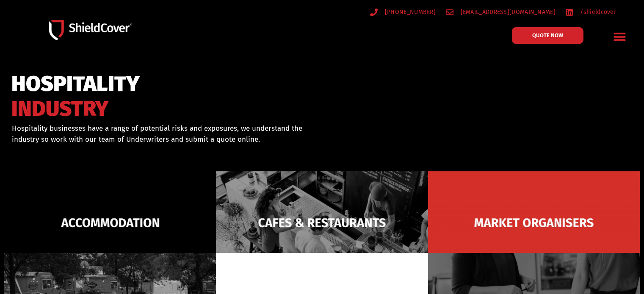  What do you see at coordinates (590, 12) in the screenshot?
I see `a: /shieldcover` at bounding box center [590, 12].